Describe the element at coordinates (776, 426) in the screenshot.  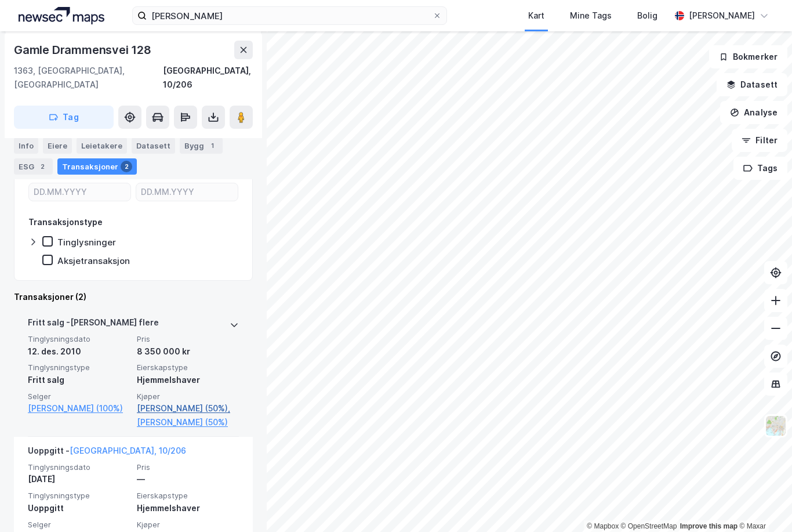
I see `img: Z` at that location.